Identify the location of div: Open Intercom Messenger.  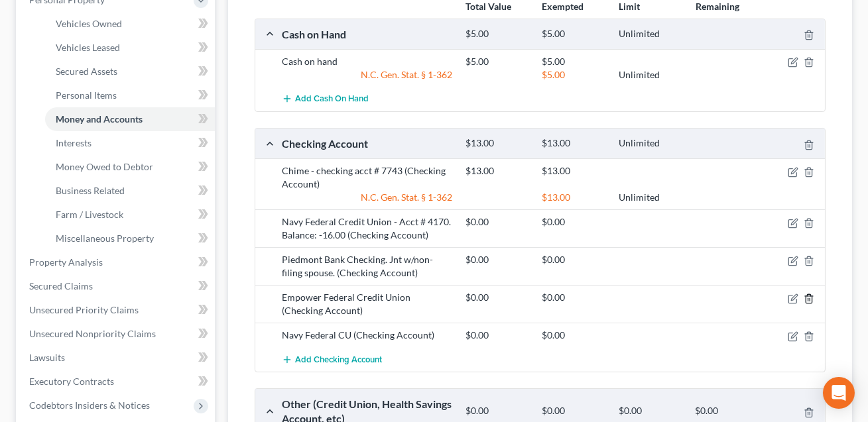
(839, 393).